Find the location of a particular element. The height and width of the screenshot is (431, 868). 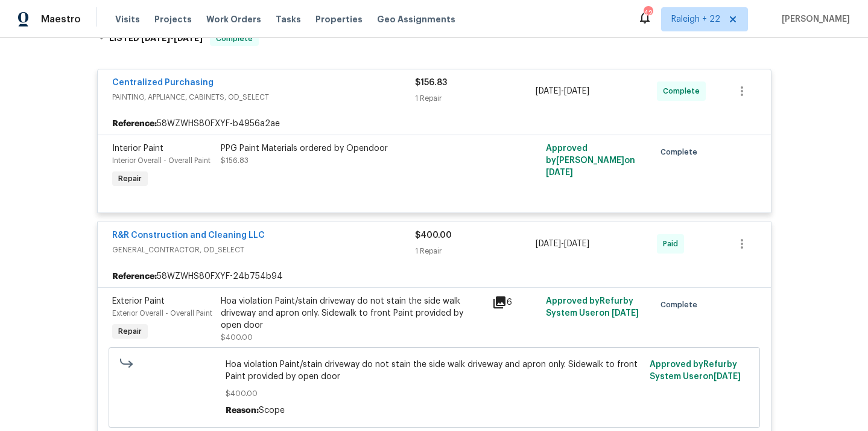

span: Hoa violation Paint/stain driveway do not stain the side walk driveway and apron only. Sidewalk t... is located at coordinates (434, 370).